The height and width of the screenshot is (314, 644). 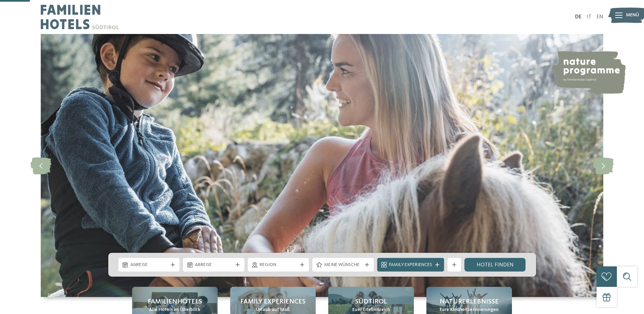 What do you see at coordinates (273, 310) in the screenshot?
I see `span: Urlaub auf Maß` at bounding box center [273, 310].